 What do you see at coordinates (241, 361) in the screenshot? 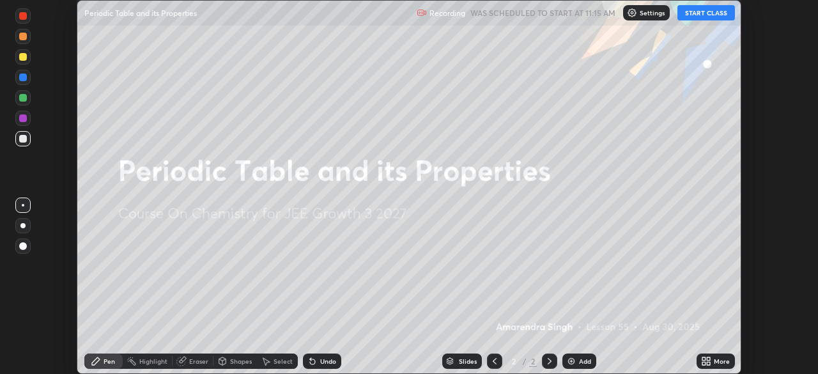
I see `div: Shapes` at bounding box center [241, 361].